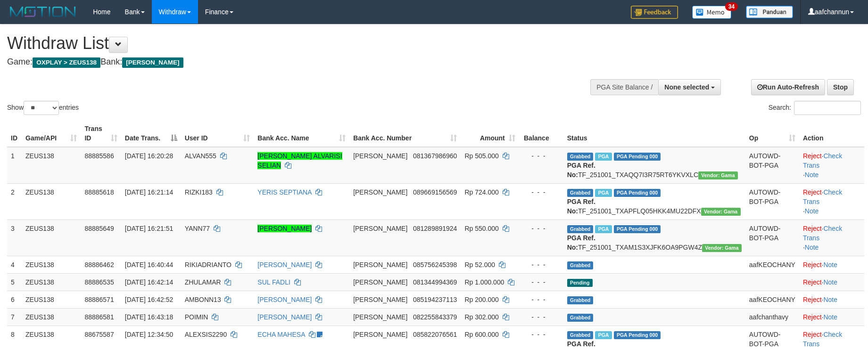  Describe the element at coordinates (208, 265) in the screenshot. I see `span: RIKIADRIANTO` at that location.